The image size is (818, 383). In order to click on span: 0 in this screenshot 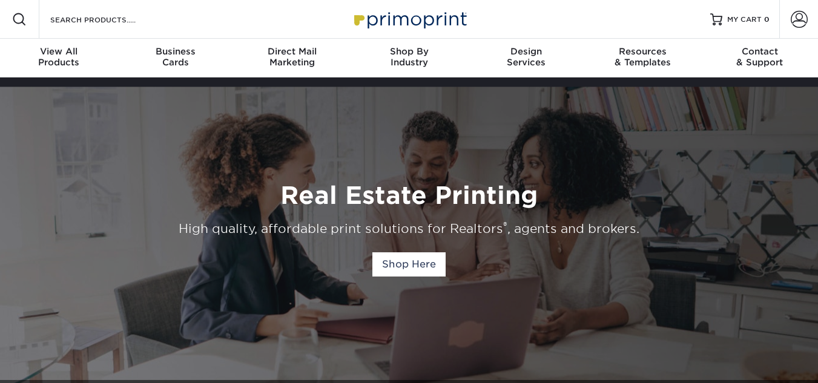, I will do `click(767, 19)`.